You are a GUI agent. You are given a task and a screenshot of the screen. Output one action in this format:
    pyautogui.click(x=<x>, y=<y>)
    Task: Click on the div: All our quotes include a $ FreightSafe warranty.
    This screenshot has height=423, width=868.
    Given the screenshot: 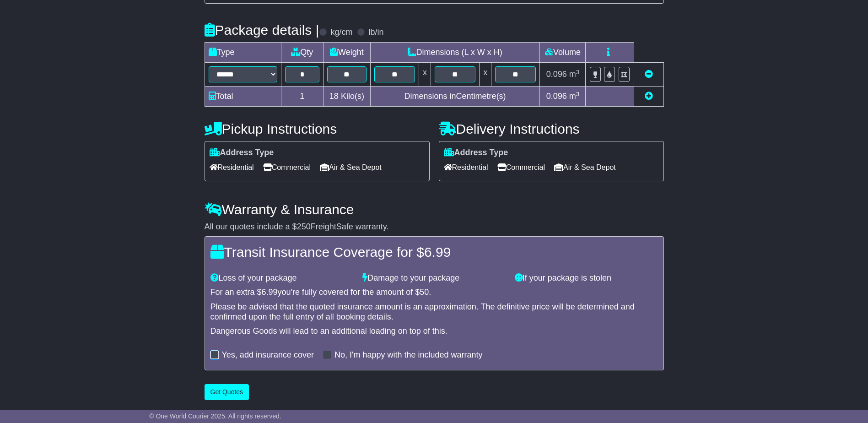 What is the action you would take?
    pyautogui.click(x=434, y=227)
    